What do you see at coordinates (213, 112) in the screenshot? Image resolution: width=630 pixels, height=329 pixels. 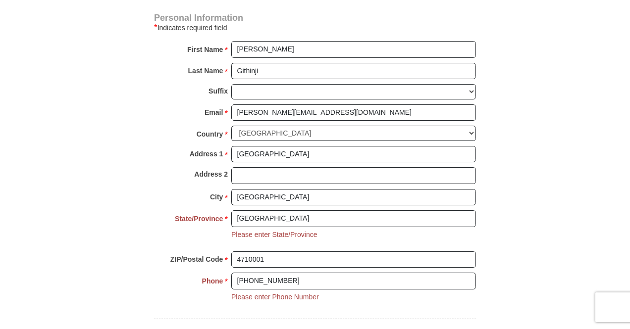 I see `strong: Email` at bounding box center [213, 112].